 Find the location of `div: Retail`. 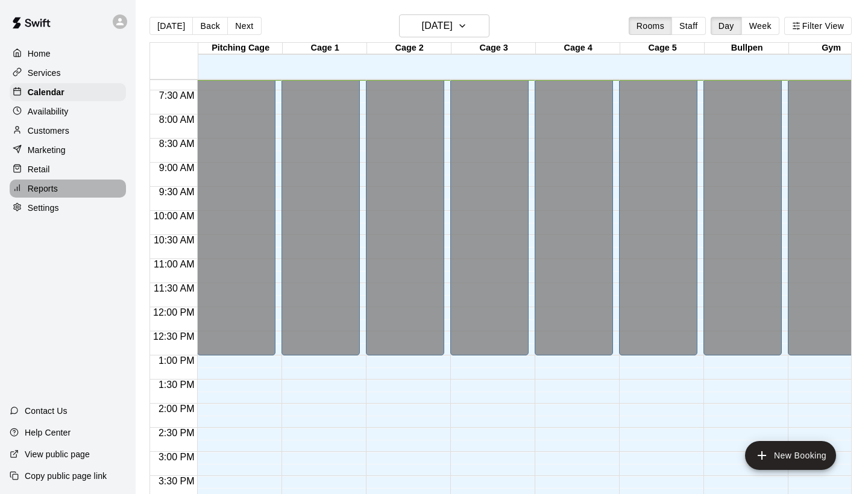

div: Retail is located at coordinates (68, 169).